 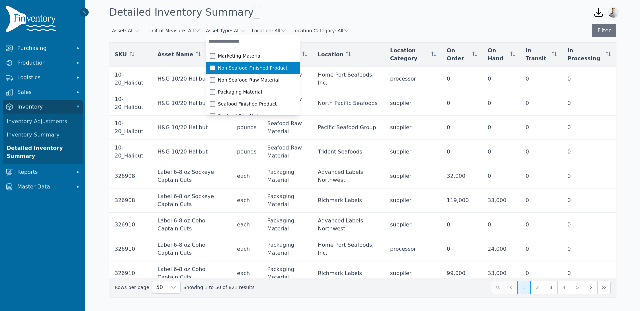 I want to click on div: 33,000, so click(x=502, y=201).